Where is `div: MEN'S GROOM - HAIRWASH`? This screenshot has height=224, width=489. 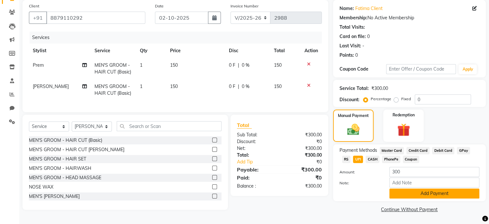
div: MEN'S GROOM - HAIRWASH is located at coordinates (60, 168).